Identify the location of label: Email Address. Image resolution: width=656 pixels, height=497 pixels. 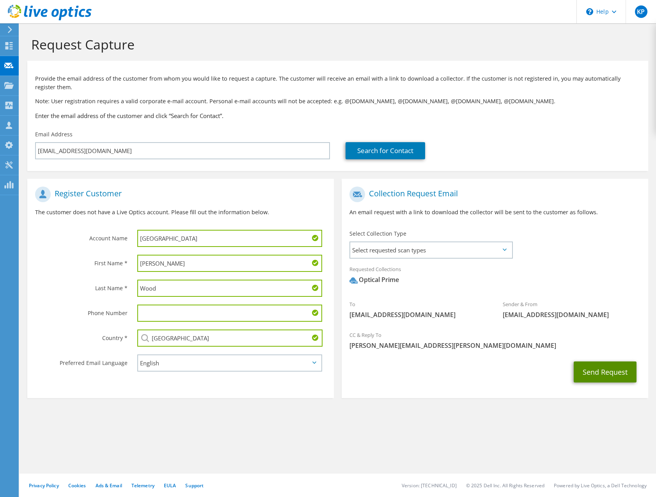
(54, 135).